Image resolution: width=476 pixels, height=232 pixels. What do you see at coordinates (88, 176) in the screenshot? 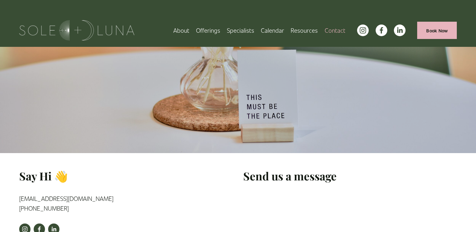
I see `h3: Say Hi 👋` at bounding box center [88, 176].